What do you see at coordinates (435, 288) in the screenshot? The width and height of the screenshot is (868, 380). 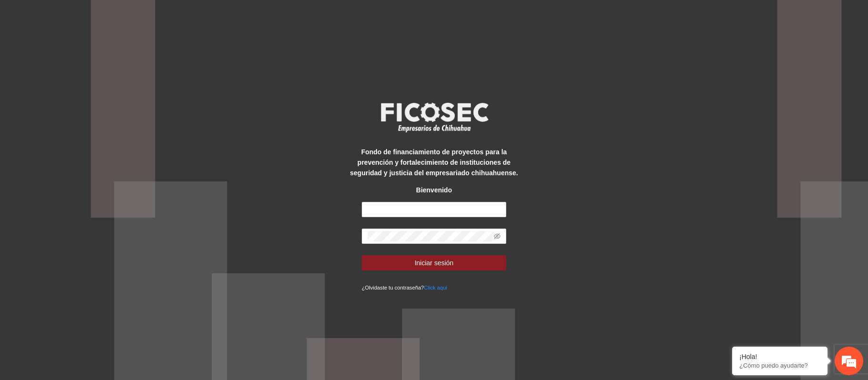 I see `a: Click aqui` at bounding box center [435, 288].